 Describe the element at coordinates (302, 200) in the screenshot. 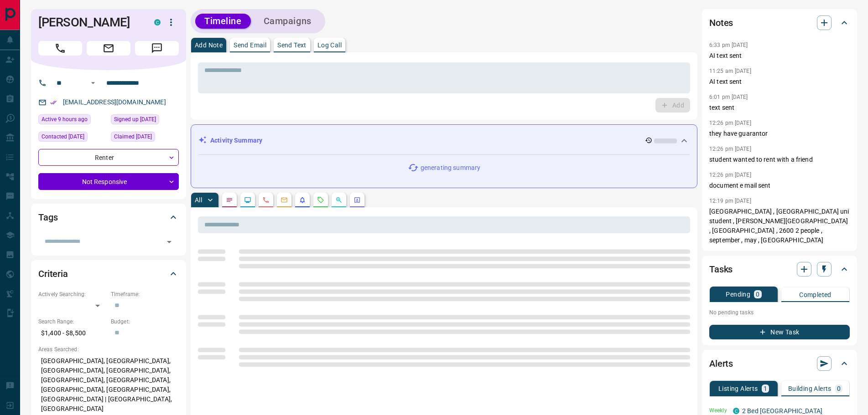

I see `svg: Listing Alerts` at that location.